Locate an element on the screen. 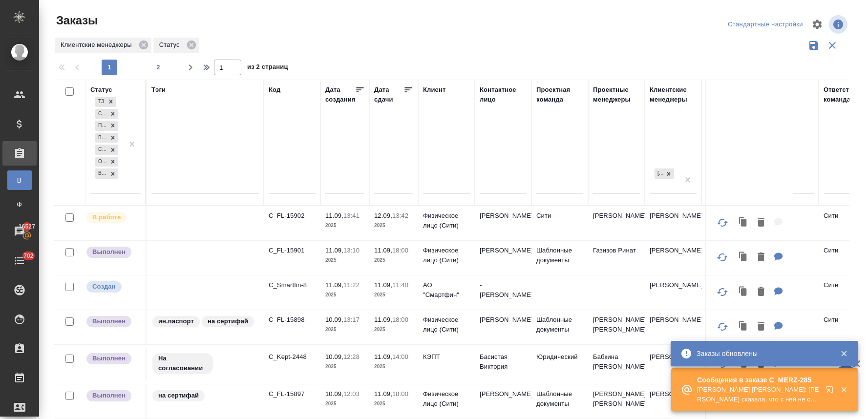 The width and height of the screenshot is (868, 419). td: Сити is located at coordinates (559, 223).